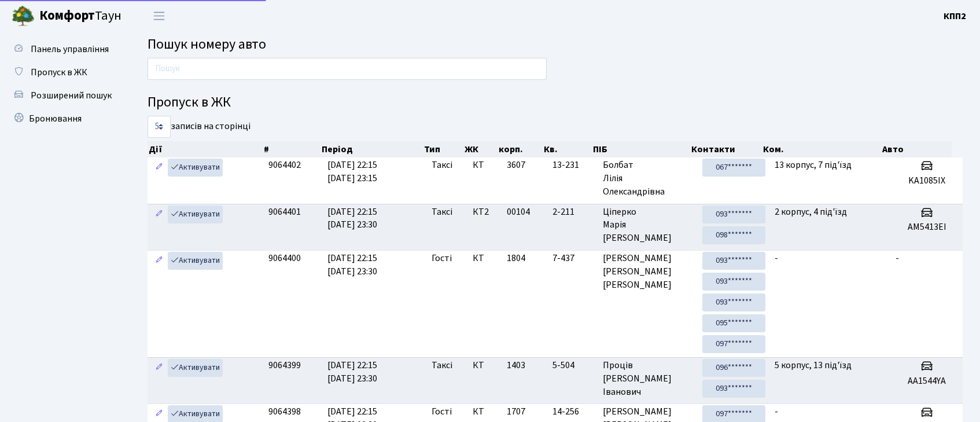 This screenshot has height=422, width=980. Describe the element at coordinates (516, 165) in the screenshot. I see `span: 3607` at that location.